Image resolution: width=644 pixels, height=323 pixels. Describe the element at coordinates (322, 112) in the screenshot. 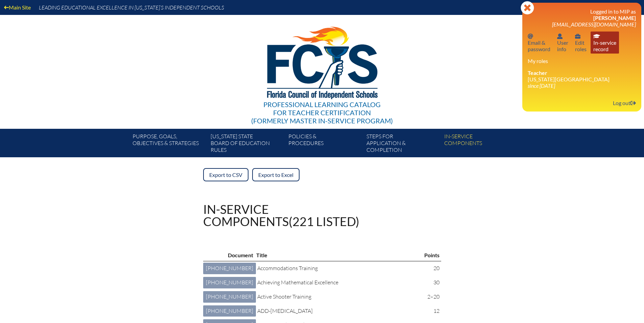

I see `span: for Teacher Certification` at that location.